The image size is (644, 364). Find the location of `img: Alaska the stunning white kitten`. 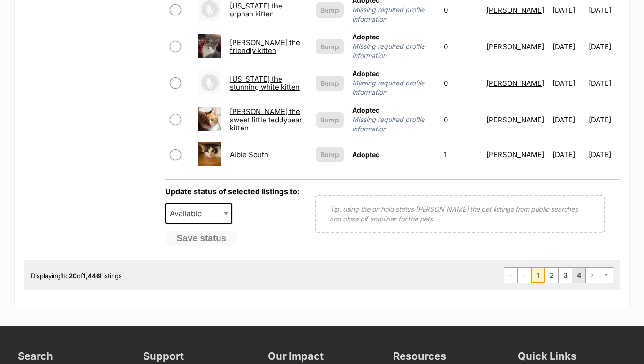

img: Alaska the stunning white kitten is located at coordinates (209, 83).